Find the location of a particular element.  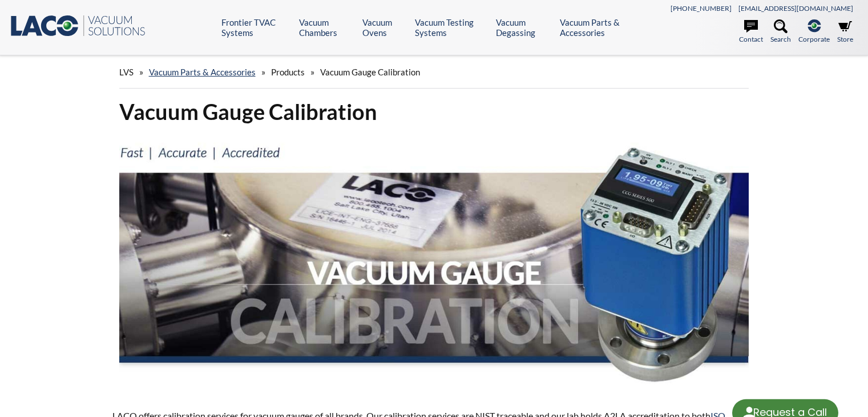

a: Frontier TVAC Systems is located at coordinates (256, 27).